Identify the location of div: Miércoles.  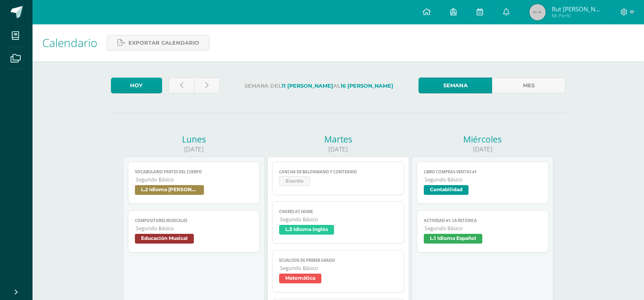
(482, 140).